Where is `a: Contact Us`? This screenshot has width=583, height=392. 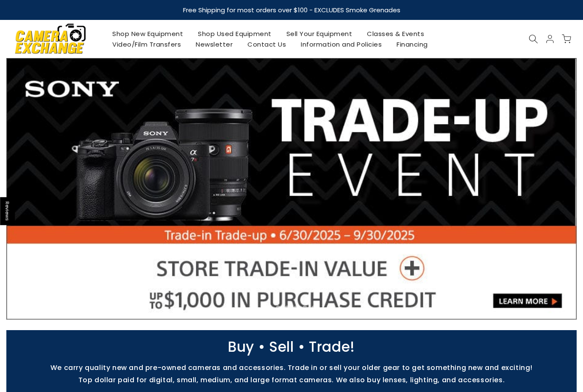 a: Contact Us is located at coordinates (267, 44).